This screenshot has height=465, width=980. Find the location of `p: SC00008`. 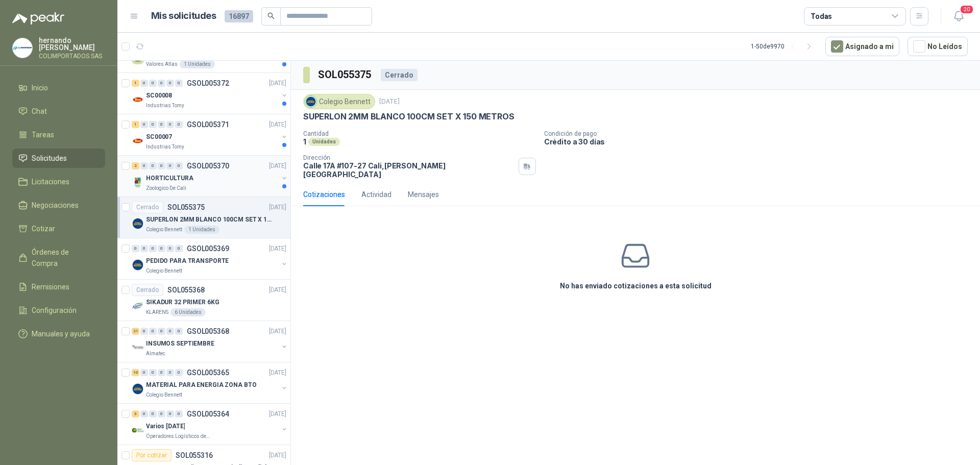

p: SC00008 is located at coordinates (159, 96).